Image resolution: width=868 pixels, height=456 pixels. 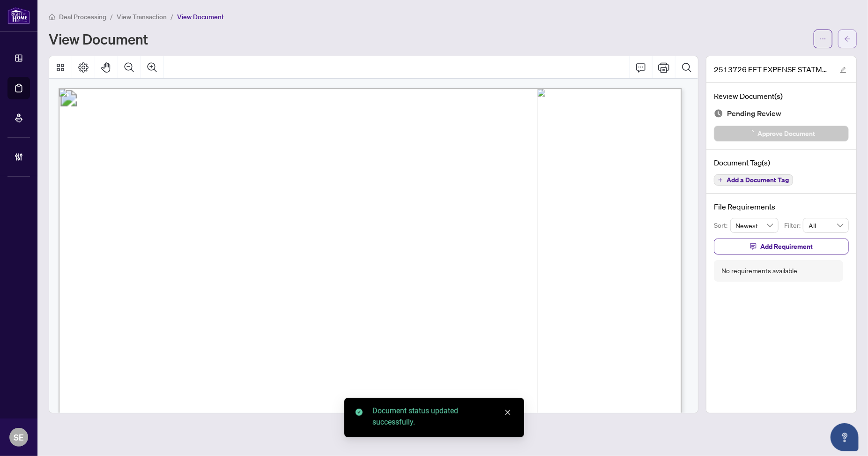 What do you see at coordinates (823, 39) in the screenshot?
I see `span: ellipsis` at bounding box center [823, 39].